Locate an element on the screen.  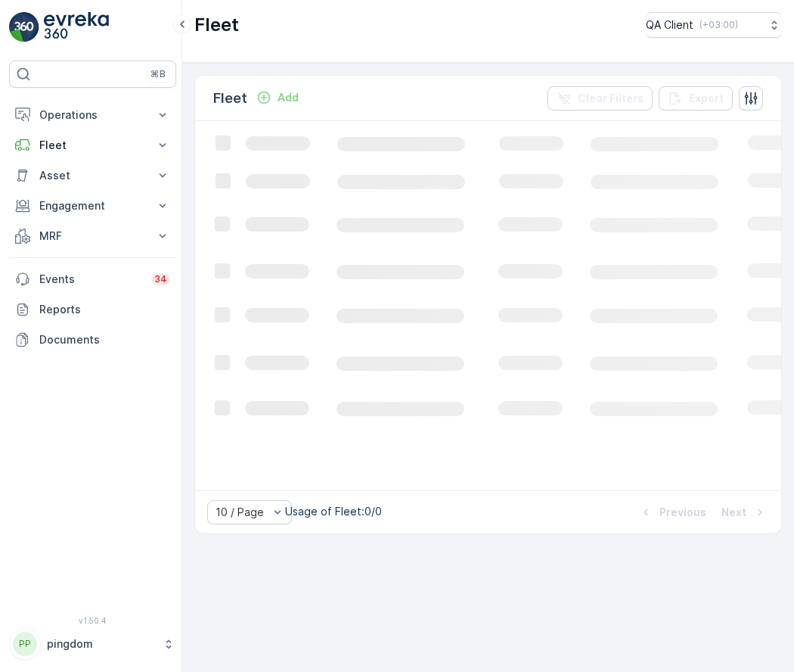
button: Add is located at coordinates (278, 98).